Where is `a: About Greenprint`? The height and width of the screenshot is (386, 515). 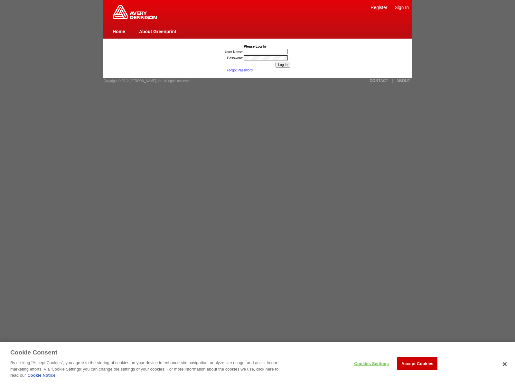 a: About Greenprint is located at coordinates (158, 32).